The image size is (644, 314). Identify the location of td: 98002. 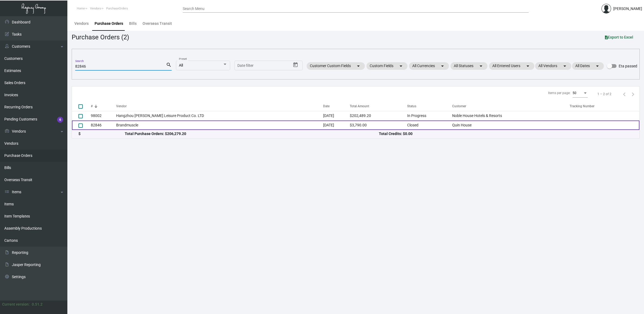
(103, 116).